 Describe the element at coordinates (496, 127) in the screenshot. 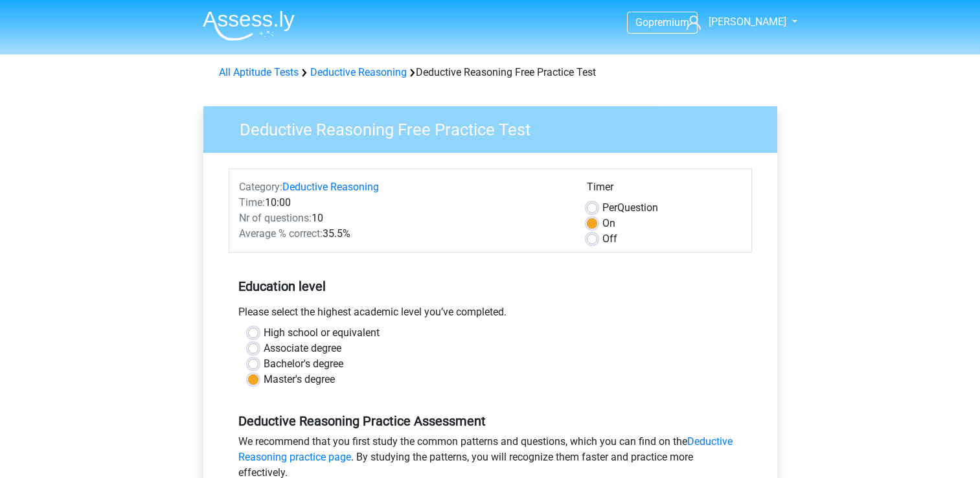

I see `h3: Deductive Reasoning Free Practice Test` at that location.